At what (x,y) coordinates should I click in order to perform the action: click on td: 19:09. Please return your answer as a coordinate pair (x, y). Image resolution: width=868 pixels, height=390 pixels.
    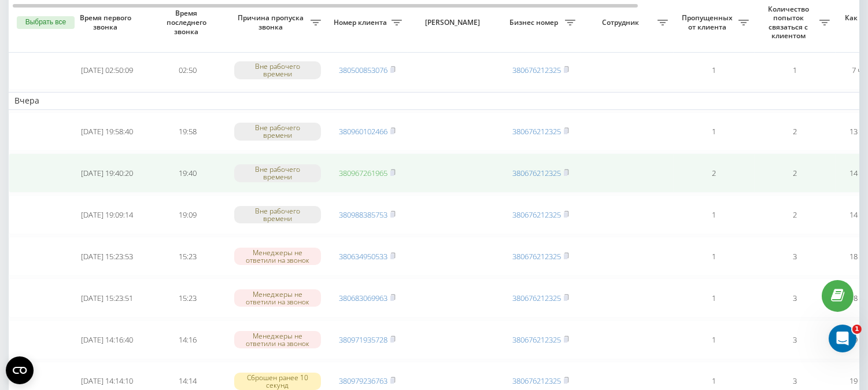
    Looking at the image, I should click on (188, 215).